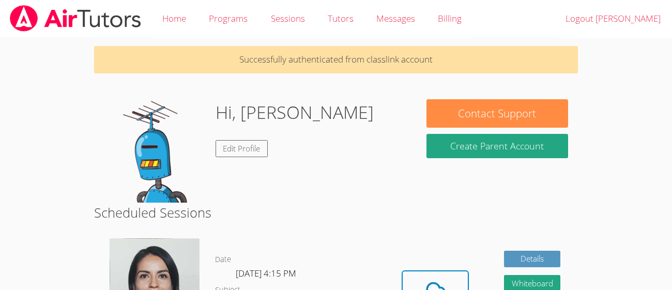  What do you see at coordinates (497, 146) in the screenshot?
I see `button: Create Parent Account` at bounding box center [497, 146].